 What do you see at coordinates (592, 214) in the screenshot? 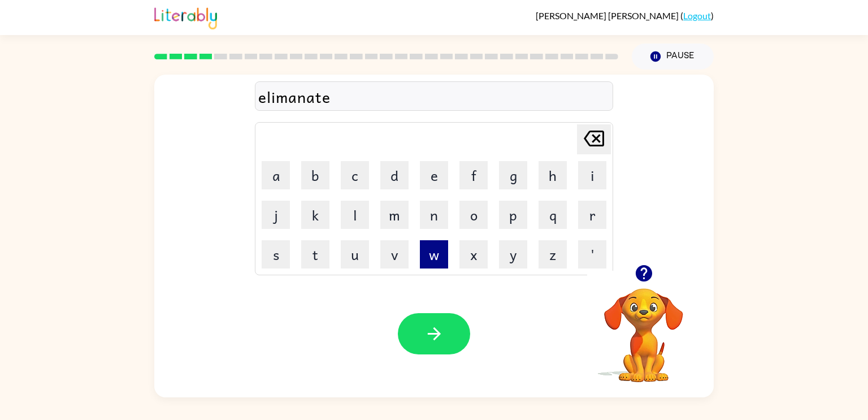
I see `button: r` at bounding box center [592, 214].